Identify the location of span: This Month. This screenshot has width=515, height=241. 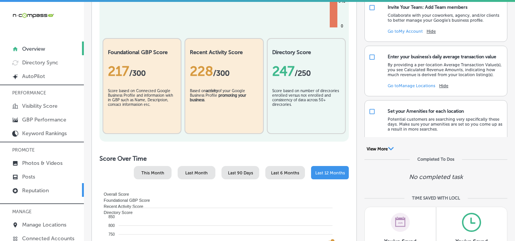
(153, 173).